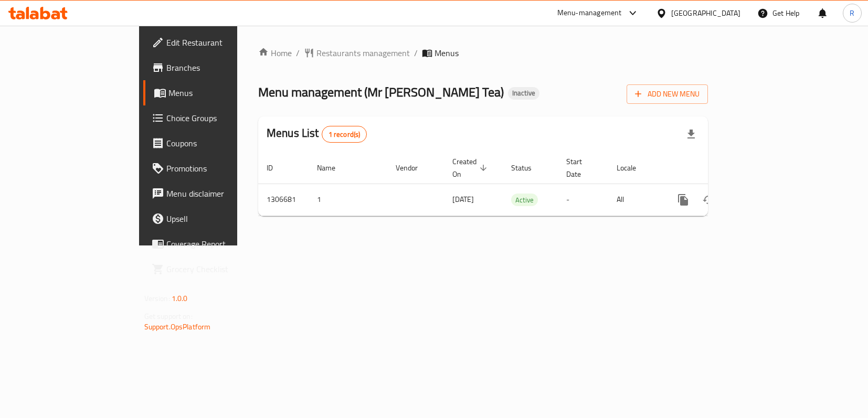 The width and height of the screenshot is (868, 418). I want to click on a: Coupons, so click(214, 143).